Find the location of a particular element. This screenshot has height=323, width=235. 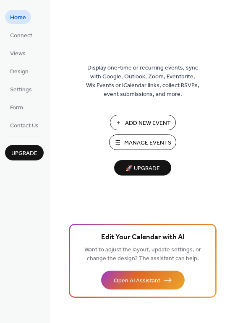

span: Settings is located at coordinates (21, 90).